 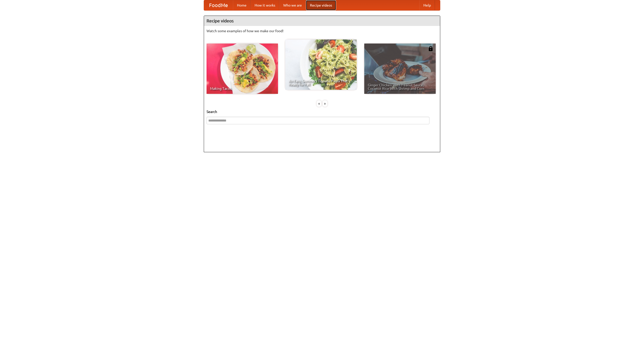 What do you see at coordinates (242, 5) in the screenshot?
I see `a: Home` at bounding box center [242, 5].